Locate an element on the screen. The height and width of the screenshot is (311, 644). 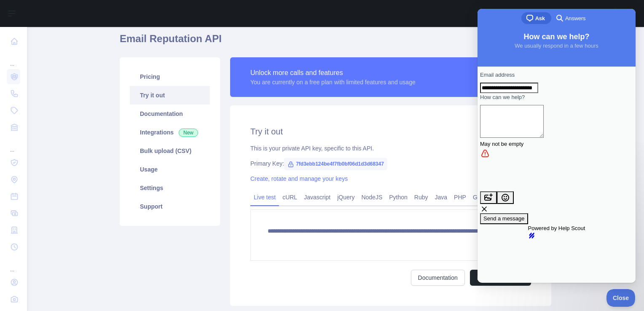
a: Usage is located at coordinates (170, 170).